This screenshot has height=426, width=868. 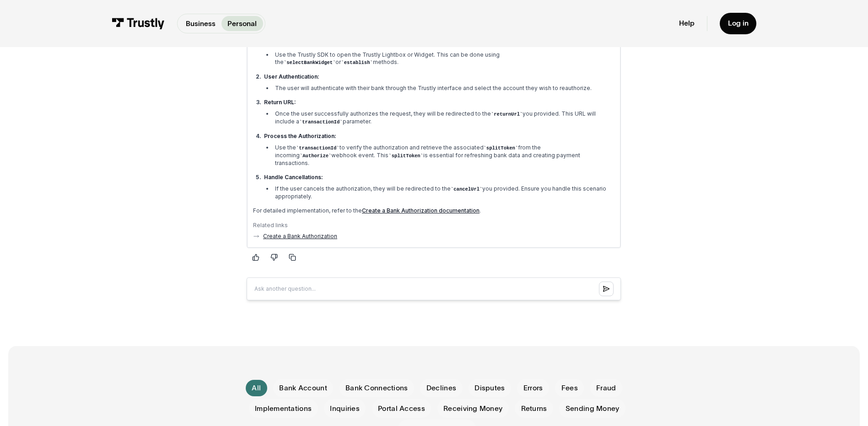 I want to click on span: Declines, so click(x=441, y=388).